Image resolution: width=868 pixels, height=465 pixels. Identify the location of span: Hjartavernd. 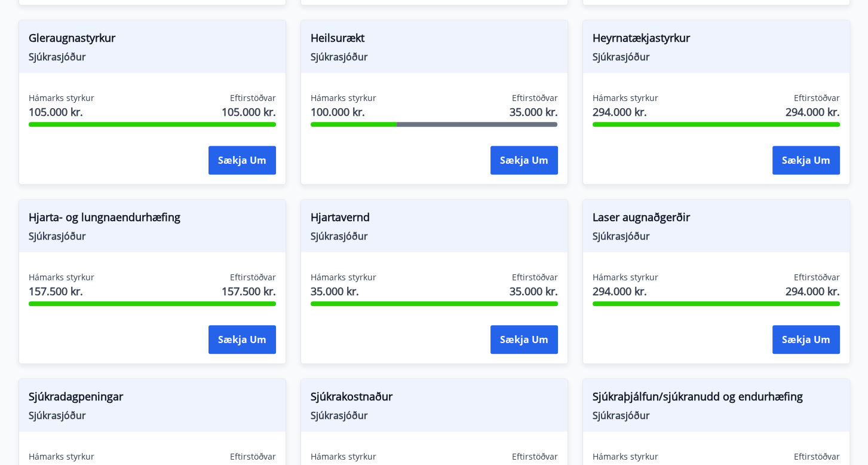
(435, 219).